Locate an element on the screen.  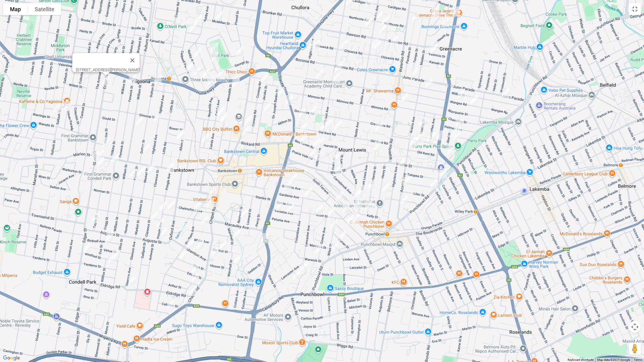
div: 25 Resthaven Road, BANKSTOWN NSW 2200 is located at coordinates (317, 143).